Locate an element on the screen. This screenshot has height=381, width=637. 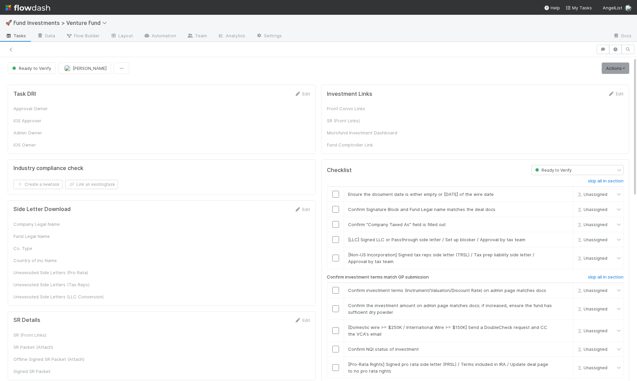
span: [Non-US Incorporation] Signed tax reps side letter (TRSL) / Tax prep liability side letter / Appr... is located at coordinates (441, 258).